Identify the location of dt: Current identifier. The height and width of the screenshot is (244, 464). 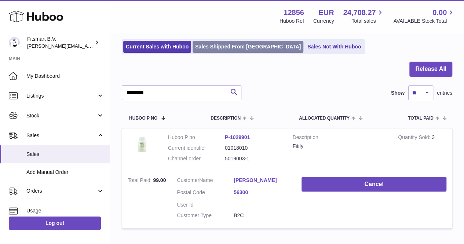
(196, 148).